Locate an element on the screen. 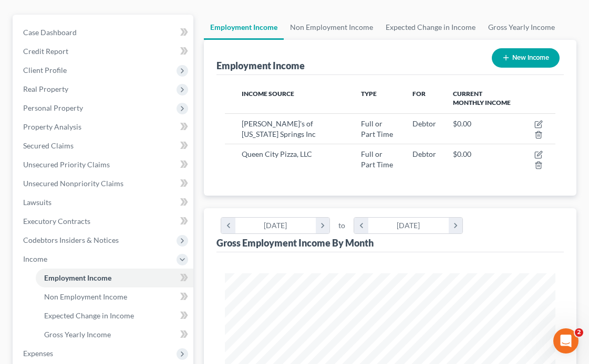 The image size is (589, 364). a: Secured Claims is located at coordinates (104, 146).